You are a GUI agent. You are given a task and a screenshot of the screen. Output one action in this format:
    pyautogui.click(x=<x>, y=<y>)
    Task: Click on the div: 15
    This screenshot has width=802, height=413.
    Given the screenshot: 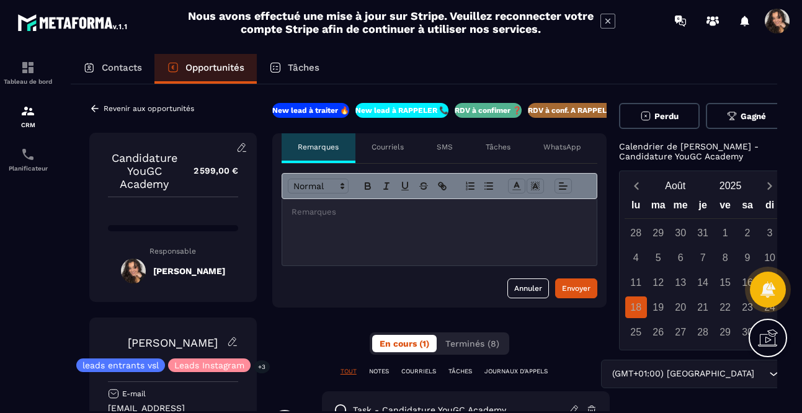 What is the action you would take?
    pyautogui.click(x=725, y=282)
    